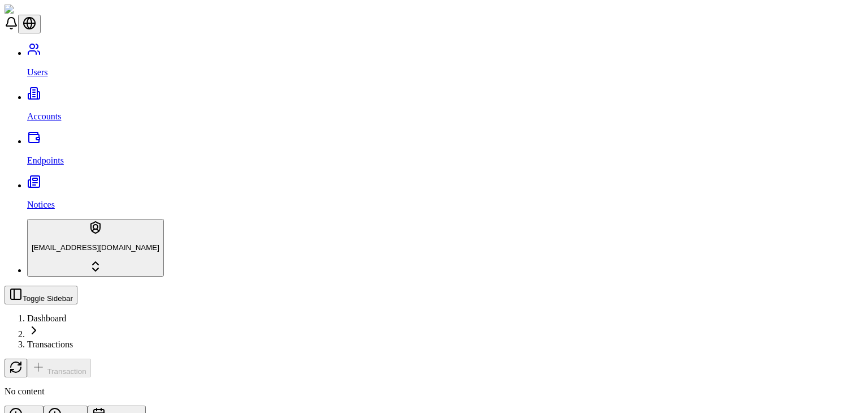 The image size is (868, 413). What do you see at coordinates (46, 318) in the screenshot?
I see `a: Dashboard` at bounding box center [46, 318].